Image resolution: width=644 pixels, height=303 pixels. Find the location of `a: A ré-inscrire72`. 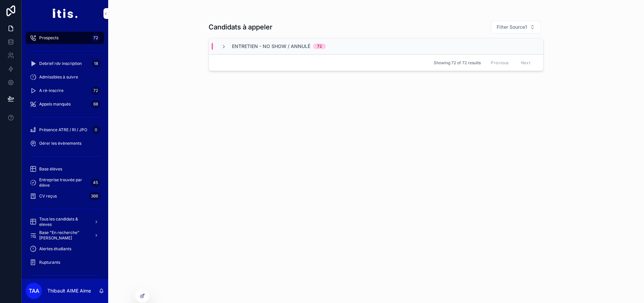

a: A ré-inscrire72 is located at coordinates (65, 91).